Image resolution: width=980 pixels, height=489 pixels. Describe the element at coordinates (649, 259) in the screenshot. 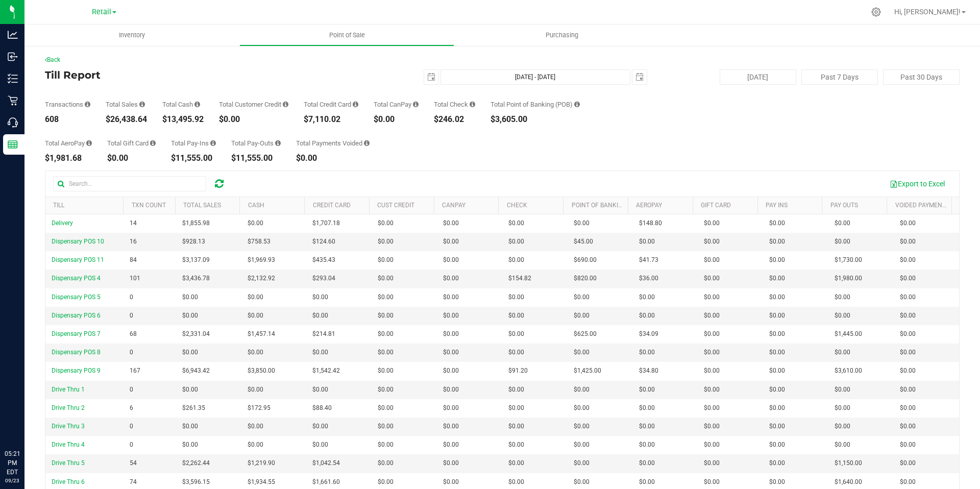

I see `span: $41.73` at that location.